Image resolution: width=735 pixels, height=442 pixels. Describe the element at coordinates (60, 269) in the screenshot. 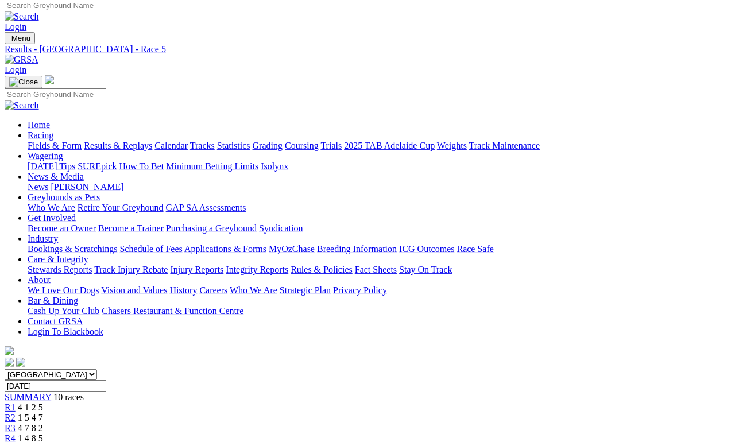

I see `a: Stewards Reports` at that location.